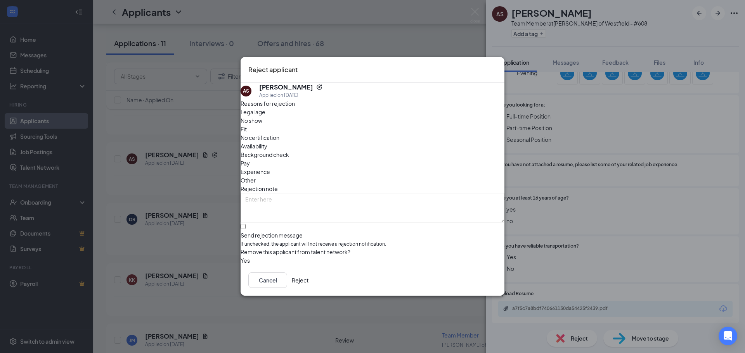  Describe the element at coordinates (264, 155) in the screenshot. I see `span: Background check` at that location.